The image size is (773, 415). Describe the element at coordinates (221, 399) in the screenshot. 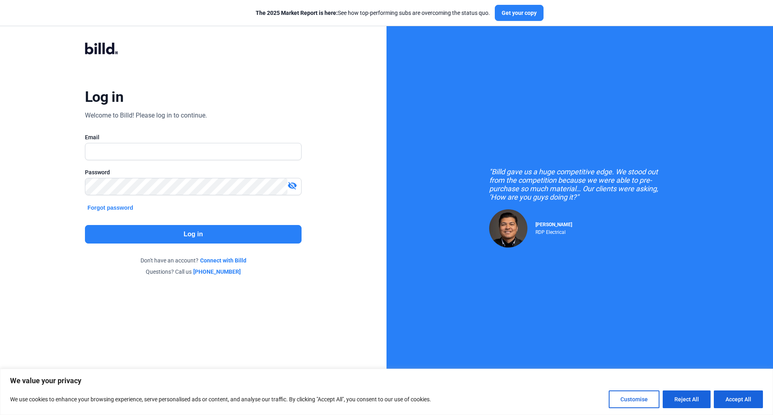

I see `p: We use cookies to enhance your browsing experience, serve personalised ads or content, and analys...` at that location.